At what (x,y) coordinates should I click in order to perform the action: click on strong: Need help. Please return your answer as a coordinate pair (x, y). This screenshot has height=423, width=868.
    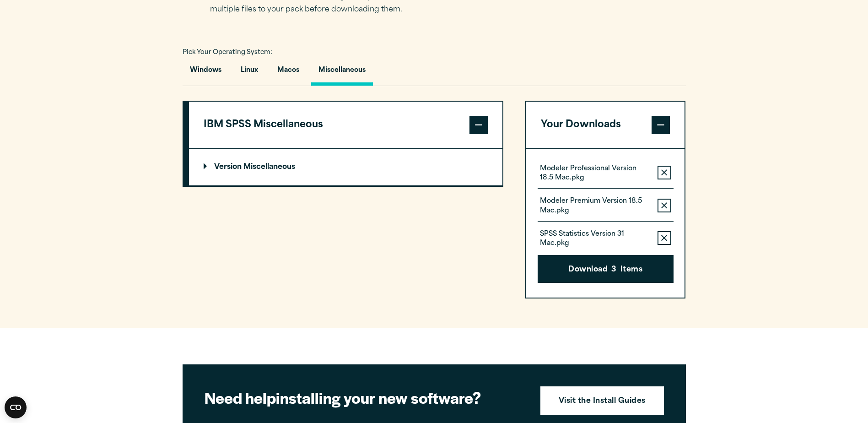
    Looking at the image, I should click on (240, 397).